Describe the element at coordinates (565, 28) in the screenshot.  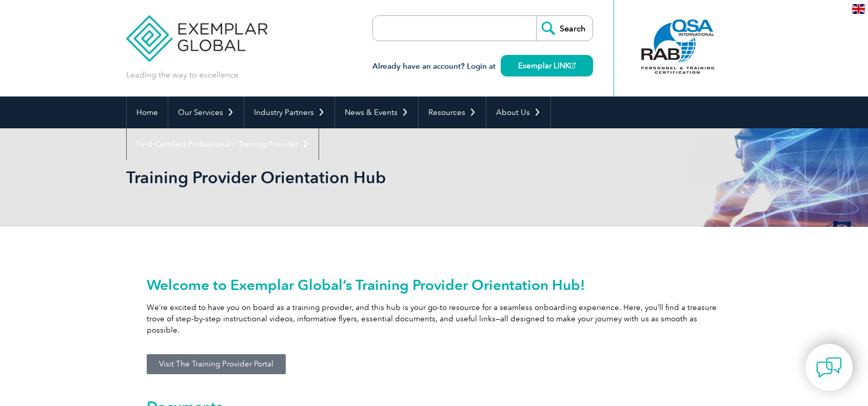
I see `input: Search` at that location.